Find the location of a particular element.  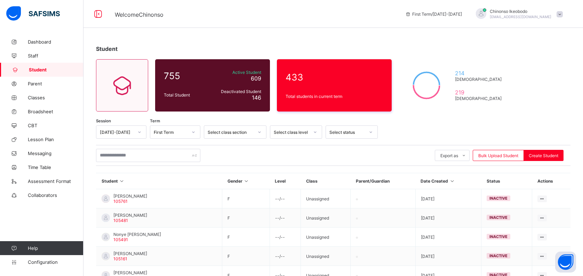

span: 105161 is located at coordinates (120, 258).